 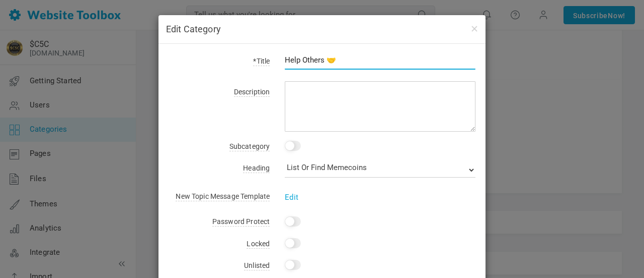 What do you see at coordinates (223, 196) in the screenshot?
I see `span: New Topic Message Template` at bounding box center [223, 196].